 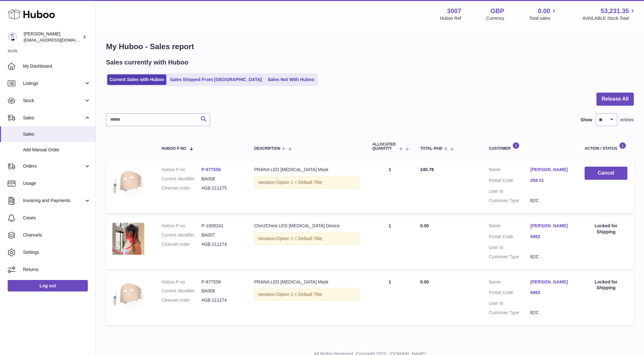 What do you see at coordinates (450, 18) in the screenshot?
I see `div: Huboo Ref` at bounding box center [450, 18].